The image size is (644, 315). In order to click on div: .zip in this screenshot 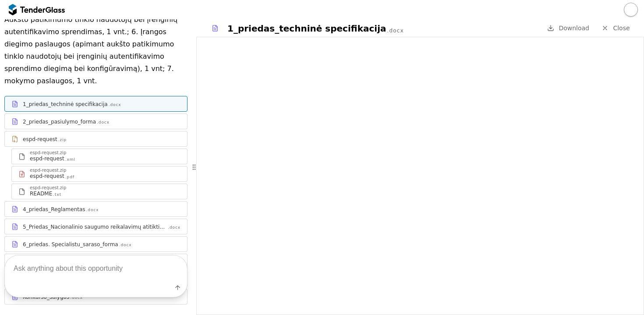, I will do `click(62, 140)`.